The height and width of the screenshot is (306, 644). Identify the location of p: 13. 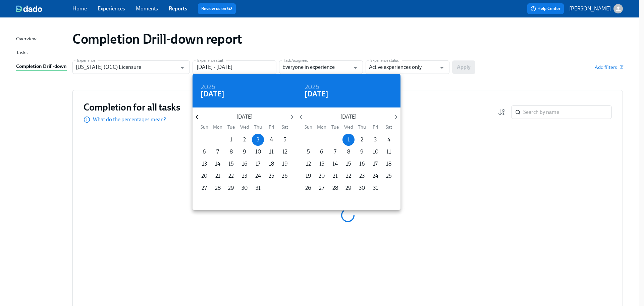
(204, 163).